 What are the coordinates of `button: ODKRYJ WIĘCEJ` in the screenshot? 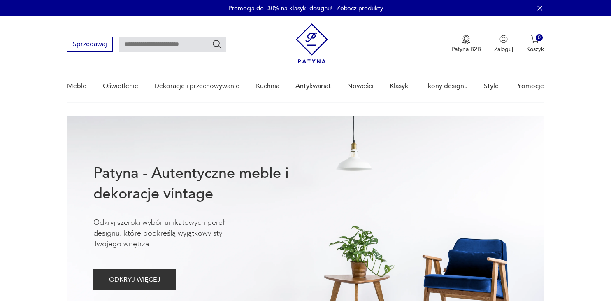 It's located at (134, 279).